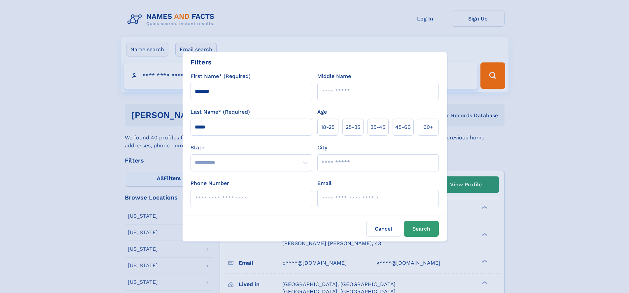 This screenshot has width=629, height=293. What do you see at coordinates (324, 183) in the screenshot?
I see `label: Email` at bounding box center [324, 183].